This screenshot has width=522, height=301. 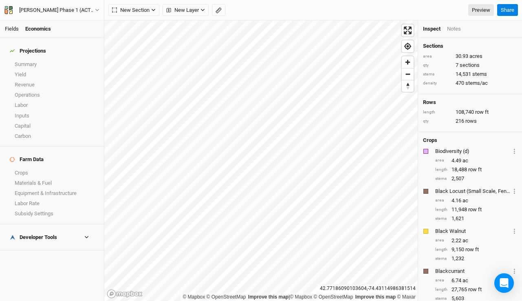 I want to click on button: Enter fullscreen, so click(x=408, y=30).